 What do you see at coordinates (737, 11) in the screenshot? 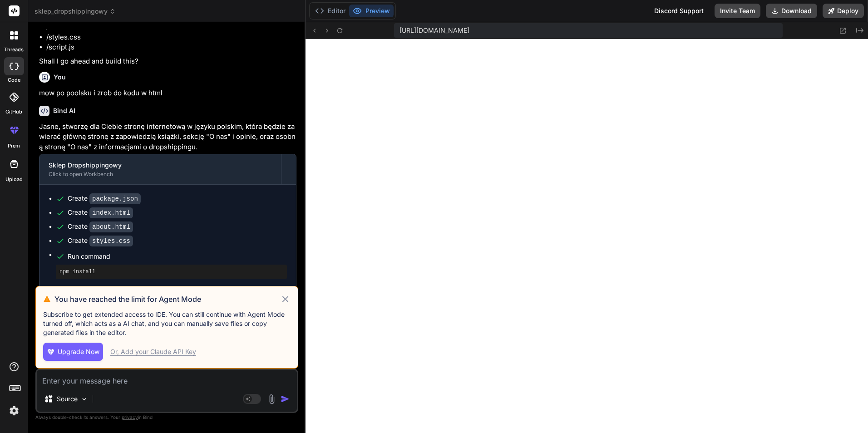
I see `button: Invite Team` at bounding box center [737, 11].